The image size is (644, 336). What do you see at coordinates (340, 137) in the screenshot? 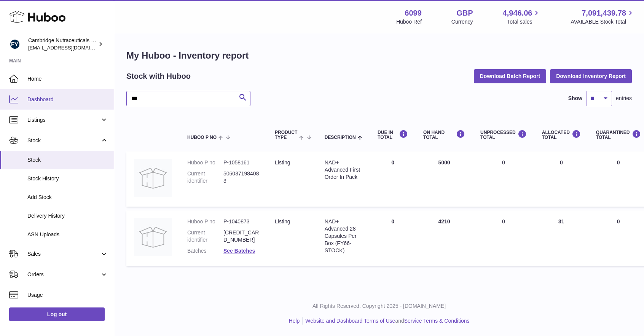
I see `span: Description` at bounding box center [340, 137].